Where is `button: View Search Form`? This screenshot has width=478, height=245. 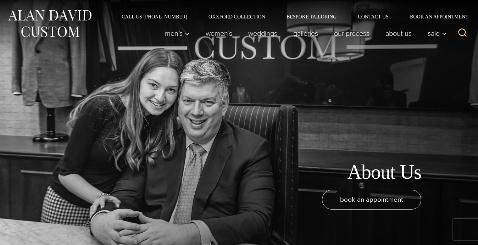
button: View Search Form is located at coordinates (462, 33).